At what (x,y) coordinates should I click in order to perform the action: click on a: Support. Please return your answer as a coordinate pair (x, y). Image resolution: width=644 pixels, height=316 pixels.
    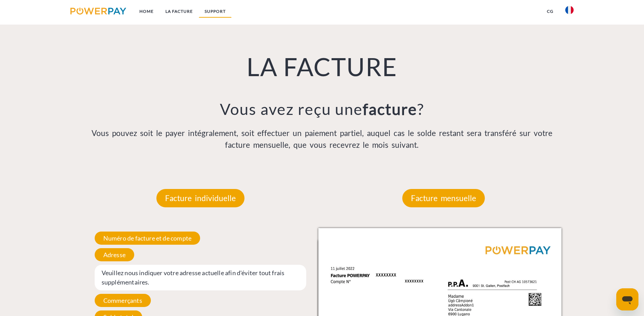
    Looking at the image, I should click on (215, 12).